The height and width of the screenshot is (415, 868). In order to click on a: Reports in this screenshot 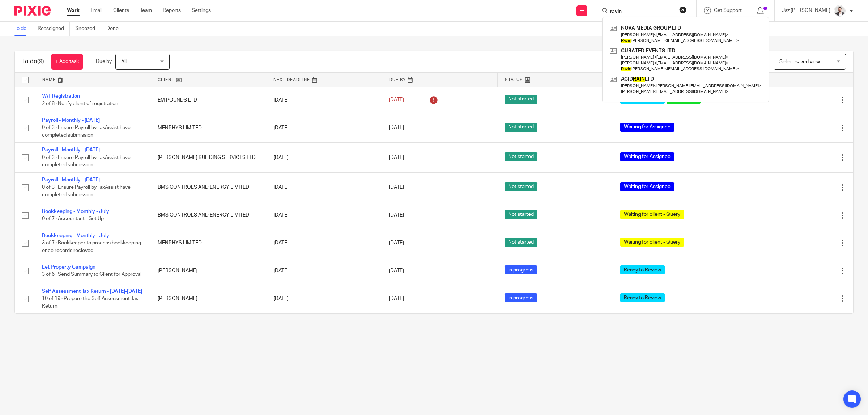, I will do `click(172, 11)`.